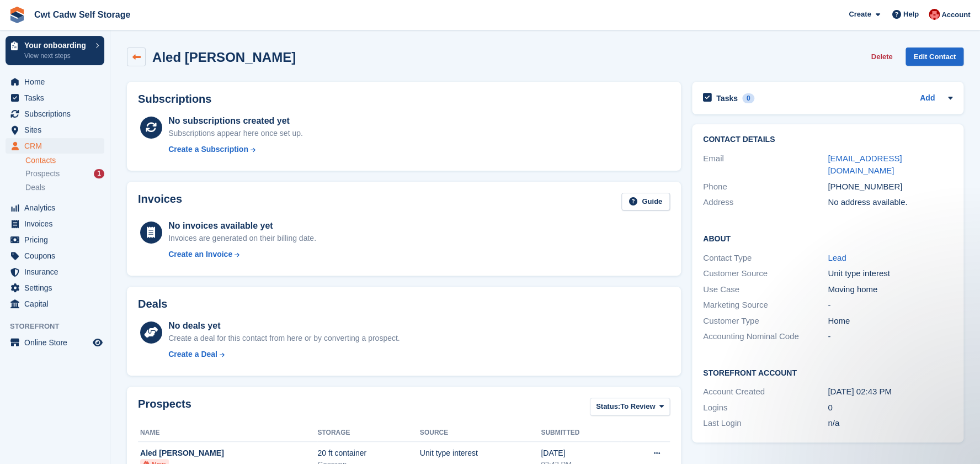 The width and height of the screenshot is (980, 464). Describe the element at coordinates (934, 14) in the screenshot. I see `img: Rhian Davies` at that location.